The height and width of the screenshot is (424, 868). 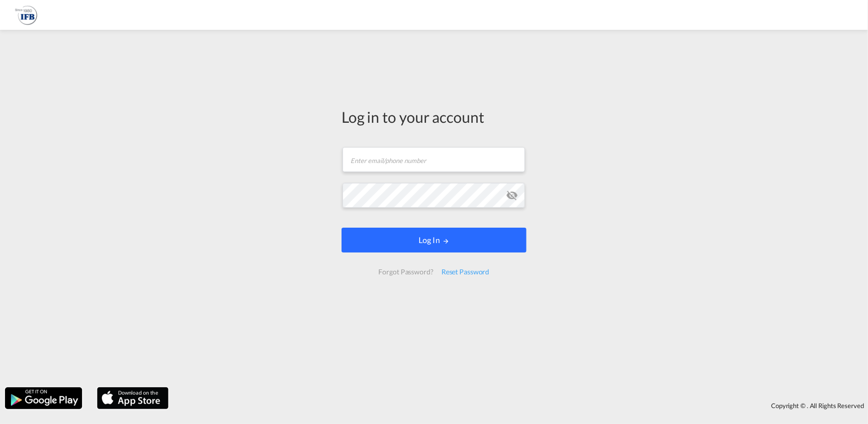 I want to click on img: google.png, so click(x=43, y=398).